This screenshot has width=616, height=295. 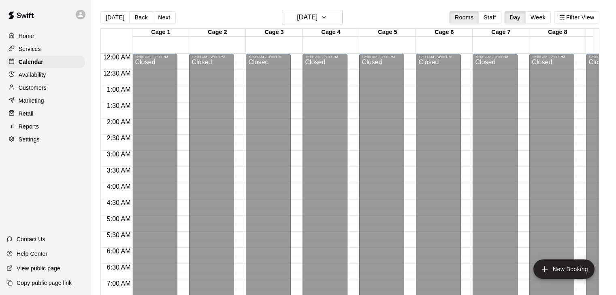 I want to click on p: Home, so click(x=26, y=36).